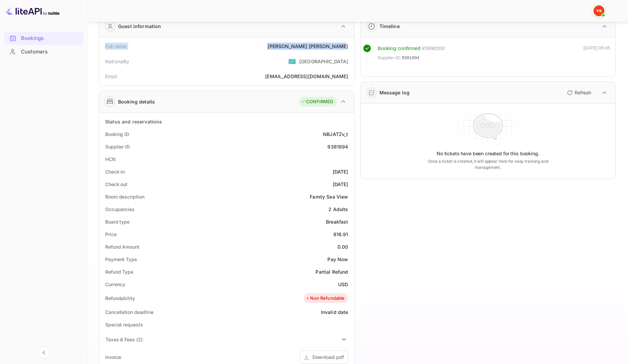  What do you see at coordinates (227, 339) in the screenshot?
I see `div: Taxes & Fees (2)` at bounding box center [227, 339].